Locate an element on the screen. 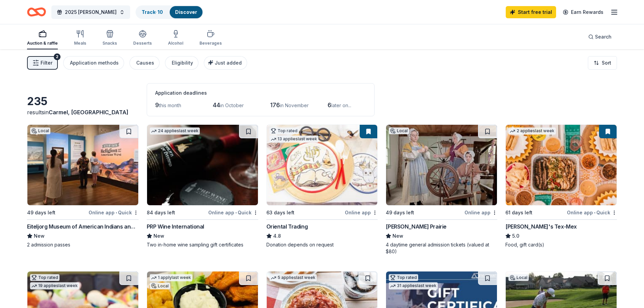 The image size is (644, 308). div: Desserts is located at coordinates (142, 43).